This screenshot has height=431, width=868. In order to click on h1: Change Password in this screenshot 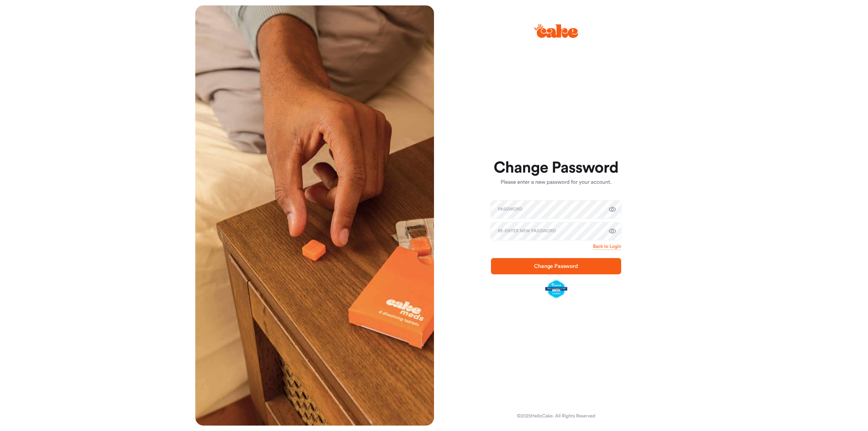, I will do `click(557, 168)`.